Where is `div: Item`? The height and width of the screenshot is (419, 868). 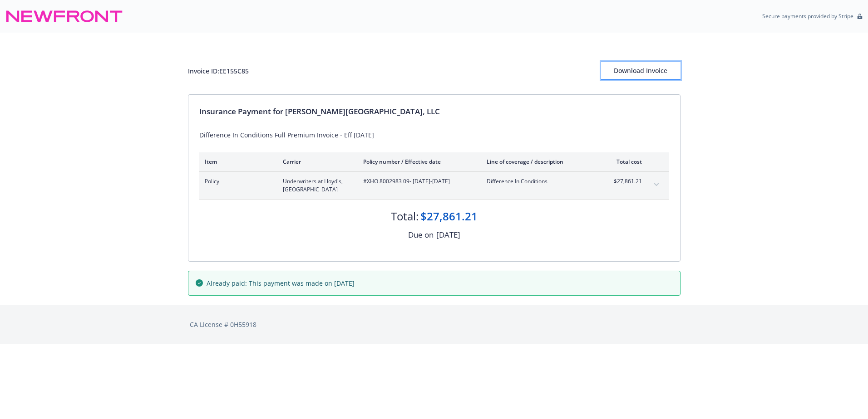 div: Item is located at coordinates (237, 161).